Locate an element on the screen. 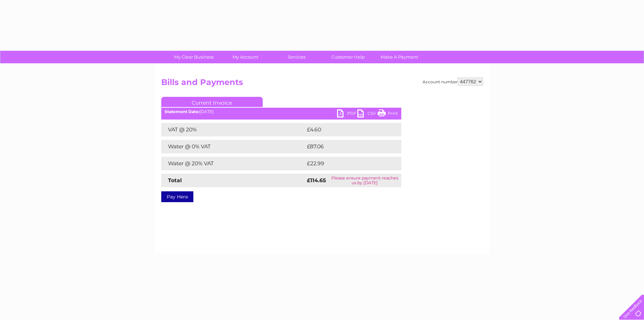 The width and height of the screenshot is (644, 320). b: Statement Date: is located at coordinates (181, 111).